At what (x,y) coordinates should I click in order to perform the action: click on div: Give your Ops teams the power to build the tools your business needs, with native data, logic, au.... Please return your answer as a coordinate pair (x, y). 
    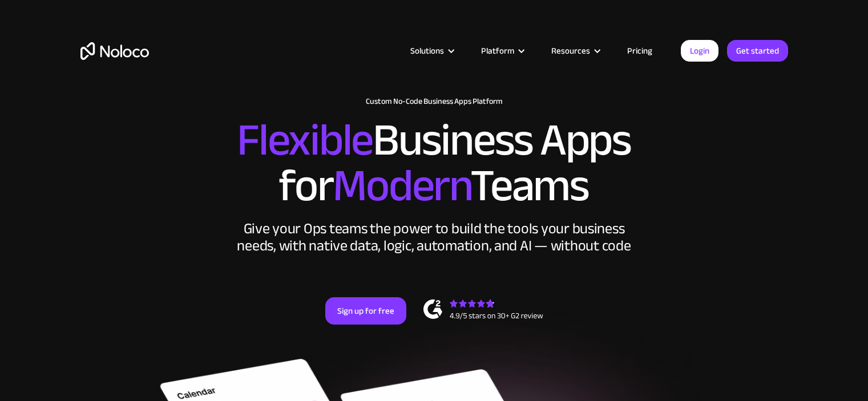
    Looking at the image, I should click on (434, 237).